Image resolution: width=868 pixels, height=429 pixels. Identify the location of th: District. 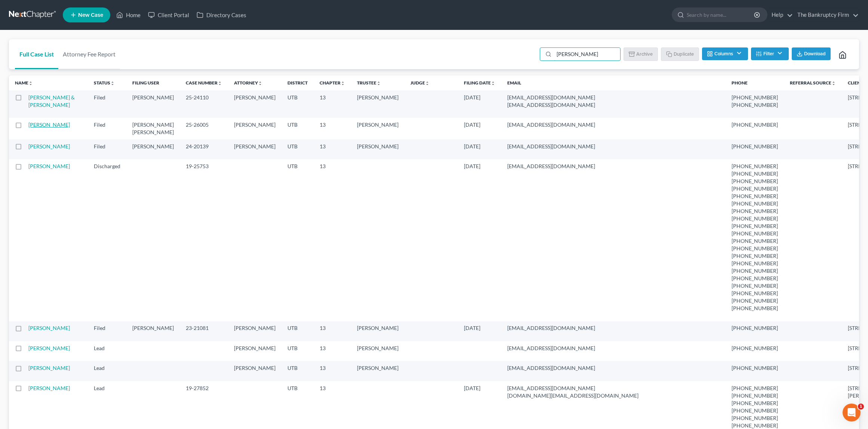
(297, 83).